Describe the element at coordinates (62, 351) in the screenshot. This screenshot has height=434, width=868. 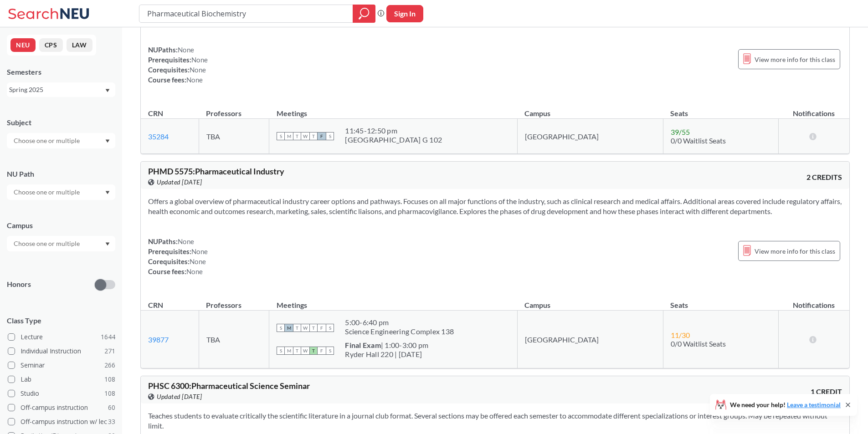
I see `label: Individual Instruction` at that location.